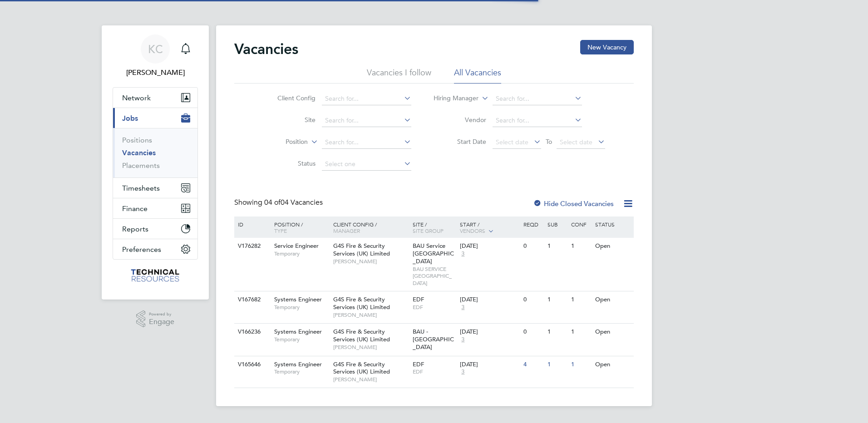 The width and height of the screenshot is (868, 423). I want to click on label: Hiring Manager, so click(452, 98).